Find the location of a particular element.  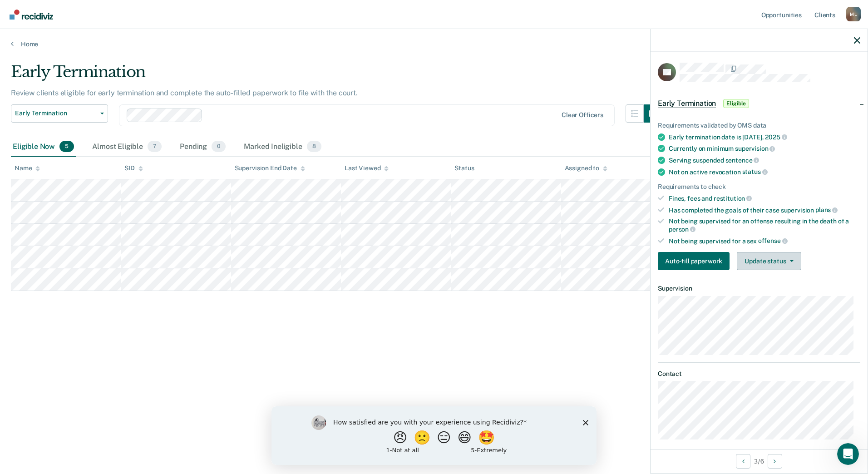

p: Review clients eligible for early termination and complete the auto-filled paperwork to file with... is located at coordinates (184, 93).